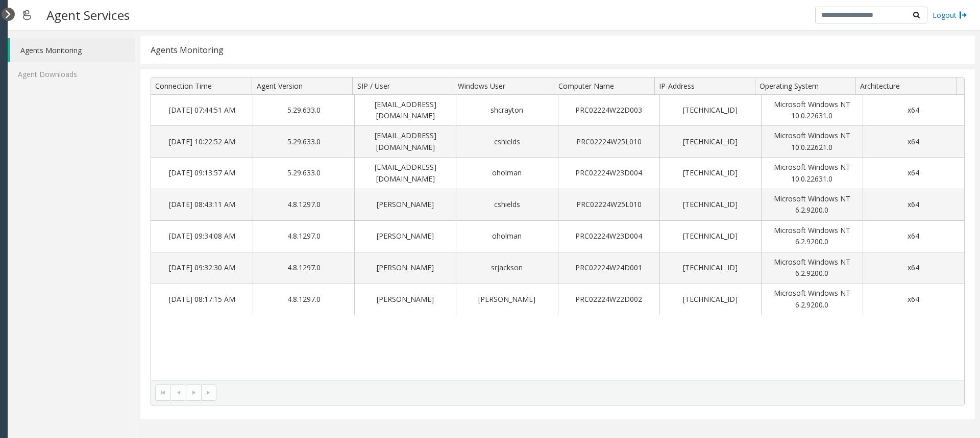 Image resolution: width=980 pixels, height=438 pixels. Describe the element at coordinates (608, 299) in the screenshot. I see `td: PRC02224W22D002` at that location.